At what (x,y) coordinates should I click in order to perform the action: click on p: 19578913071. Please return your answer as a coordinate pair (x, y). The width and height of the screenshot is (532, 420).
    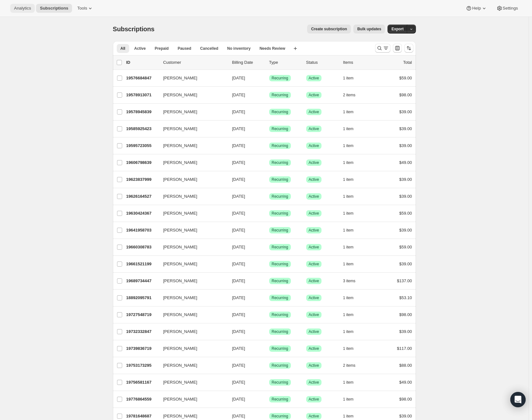
    Looking at the image, I should click on (142, 95).